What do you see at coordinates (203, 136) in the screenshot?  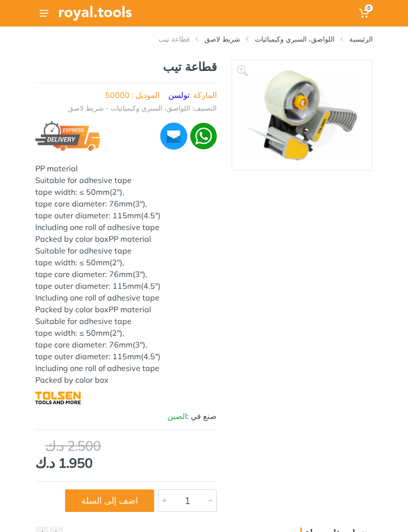 I see `img: wa.webp` at bounding box center [203, 136].